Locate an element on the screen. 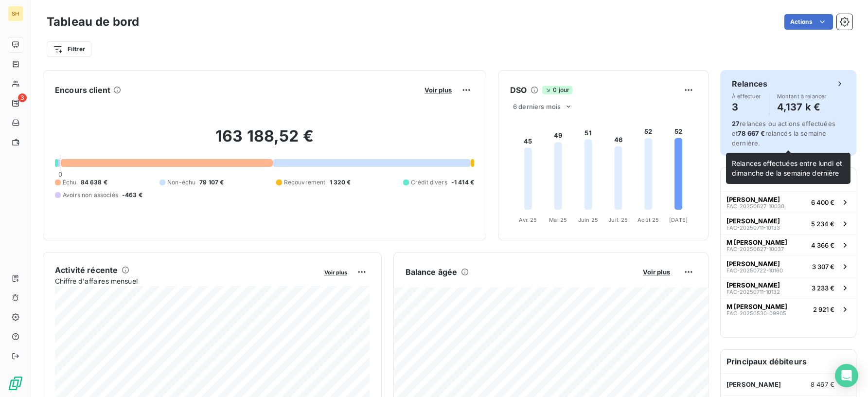 This screenshot has width=868, height=397. span: 0 is located at coordinates (60, 174).